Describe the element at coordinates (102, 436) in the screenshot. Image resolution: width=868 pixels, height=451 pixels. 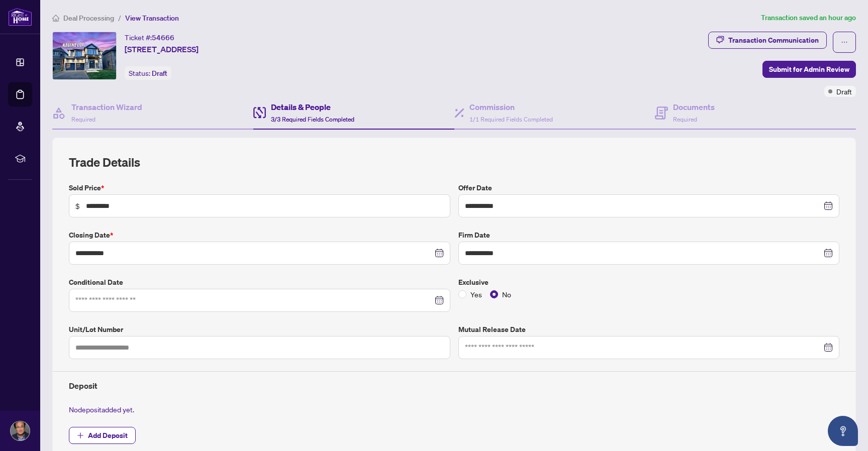
I see `button: Add Deposit` at that location.